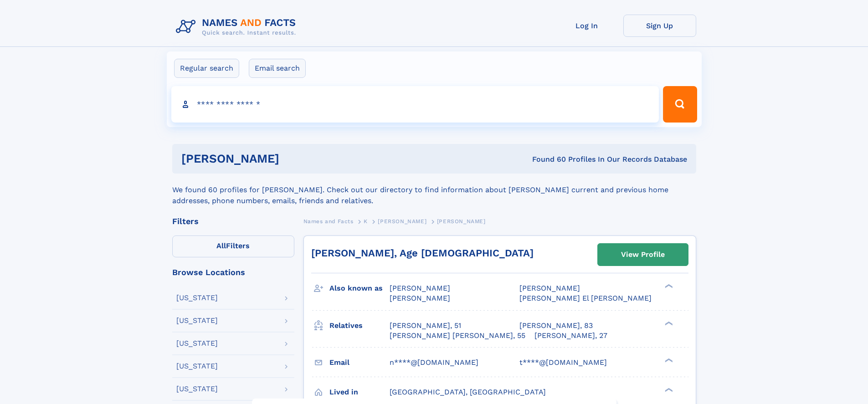  What do you see at coordinates (643, 254) in the screenshot?
I see `div: View Profile` at bounding box center [643, 254].